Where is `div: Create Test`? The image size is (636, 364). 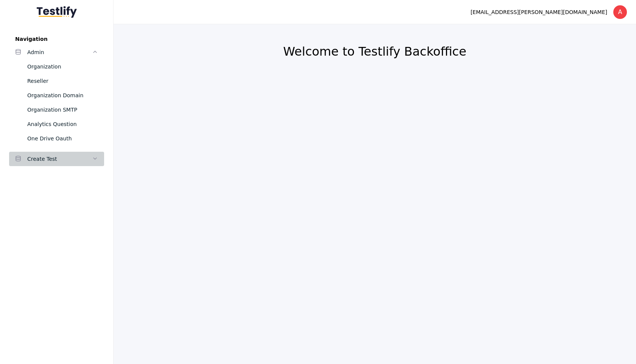 div: Create Test is located at coordinates (59, 159).